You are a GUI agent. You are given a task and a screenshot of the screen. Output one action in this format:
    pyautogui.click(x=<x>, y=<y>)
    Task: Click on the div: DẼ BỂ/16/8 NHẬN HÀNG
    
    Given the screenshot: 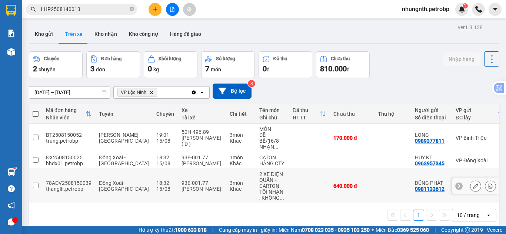 What is the action you would take?
    pyautogui.click(x=272, y=141)
    